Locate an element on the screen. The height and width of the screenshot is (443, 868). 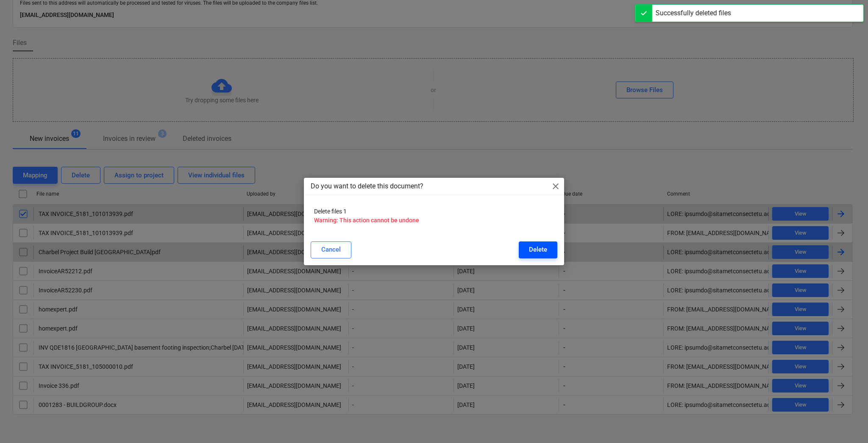
p: Delete files 1 is located at coordinates (434, 212).